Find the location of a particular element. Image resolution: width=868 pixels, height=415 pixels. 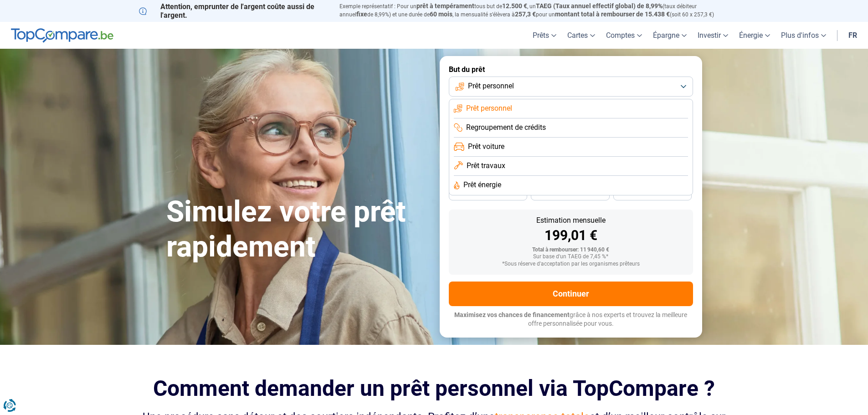

span: 257,3 € is located at coordinates (525, 14).